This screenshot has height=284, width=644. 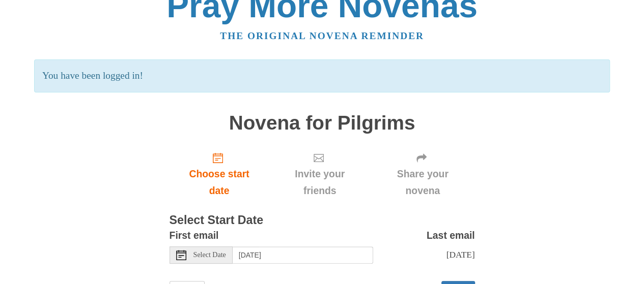 I want to click on label: First email, so click(x=194, y=235).